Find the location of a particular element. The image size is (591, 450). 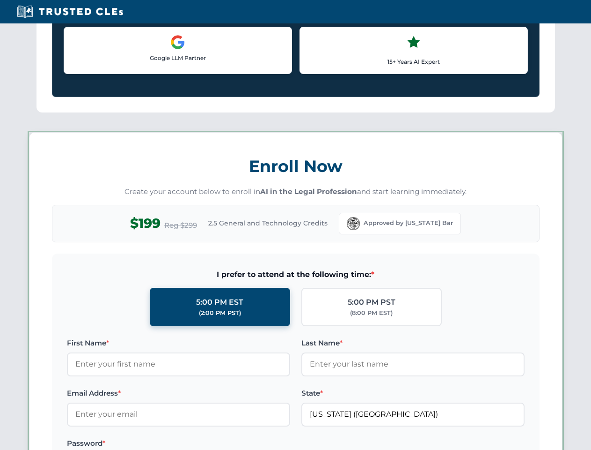

p: Create your account below to enroll in and start learning immediately. is located at coordinates (296, 192).